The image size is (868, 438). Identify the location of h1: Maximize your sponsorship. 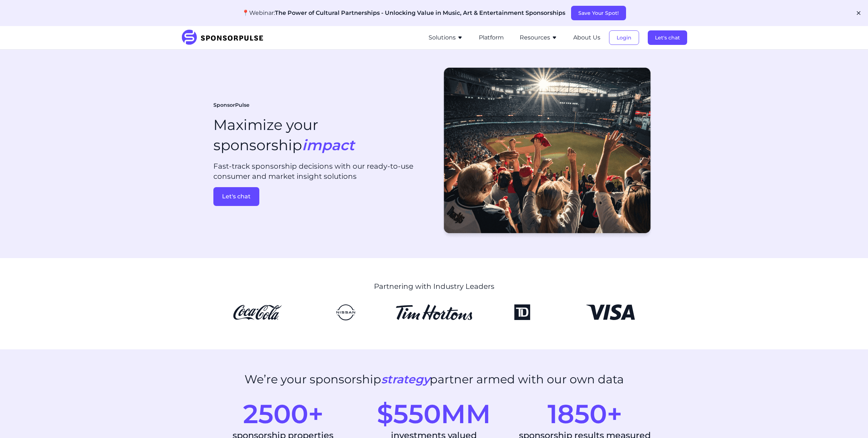
(284, 135).